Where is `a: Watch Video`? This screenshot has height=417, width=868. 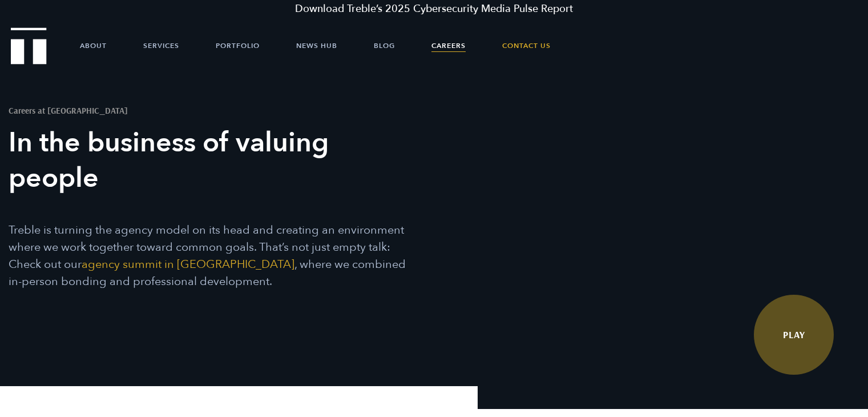
a: Watch Video is located at coordinates (794, 335).